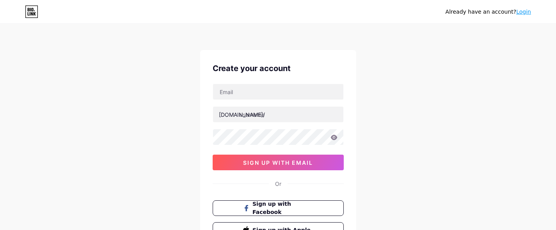 This screenshot has width=556, height=230. What do you see at coordinates (278, 162) in the screenshot?
I see `button: sign up with email` at bounding box center [278, 162].